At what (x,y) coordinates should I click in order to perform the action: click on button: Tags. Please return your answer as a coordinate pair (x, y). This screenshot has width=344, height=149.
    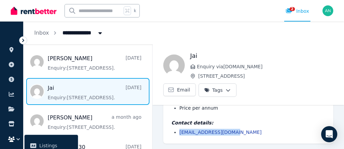
    Looking at the image, I should click on (217, 90).